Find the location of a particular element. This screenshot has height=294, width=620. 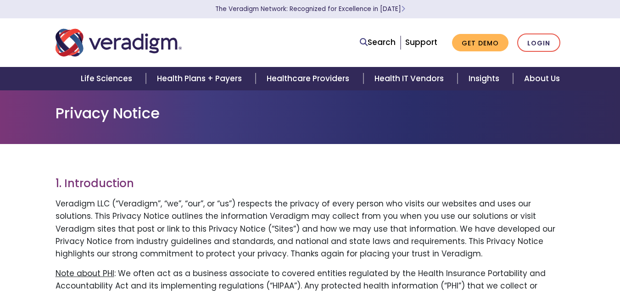

a: Health Plans + Payers is located at coordinates (200, 78).